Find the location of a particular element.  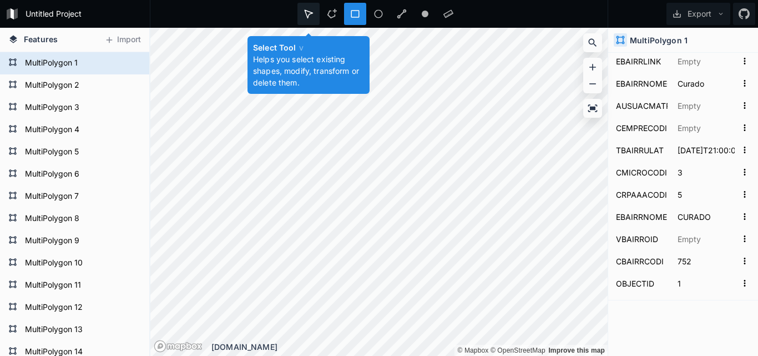

a: Map feedback is located at coordinates (577, 350).